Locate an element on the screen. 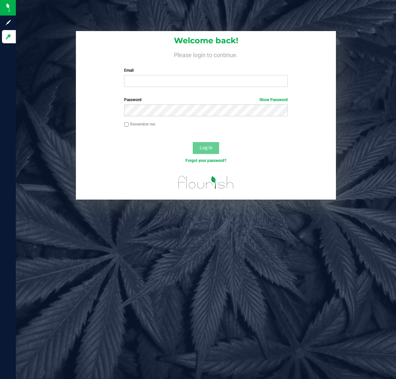  label: Email is located at coordinates (206, 70).